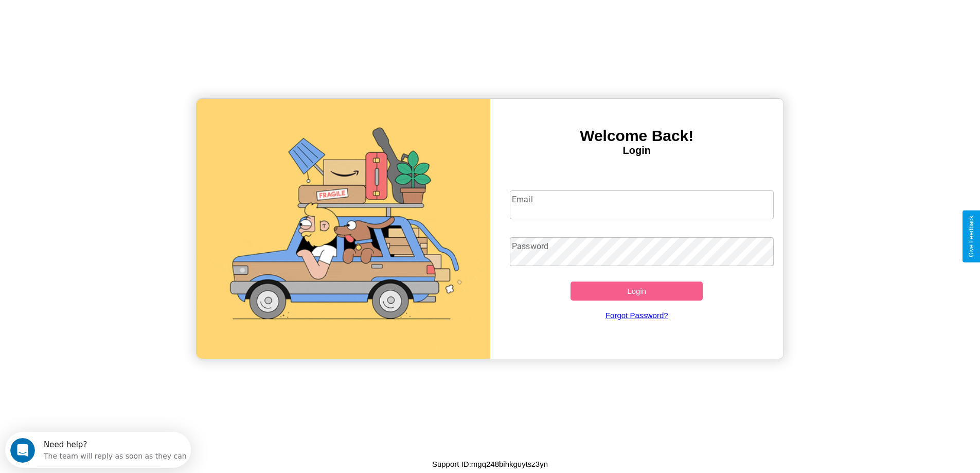  What do you see at coordinates (637, 136) in the screenshot?
I see `h3: Welcome Back!` at bounding box center [637, 136].